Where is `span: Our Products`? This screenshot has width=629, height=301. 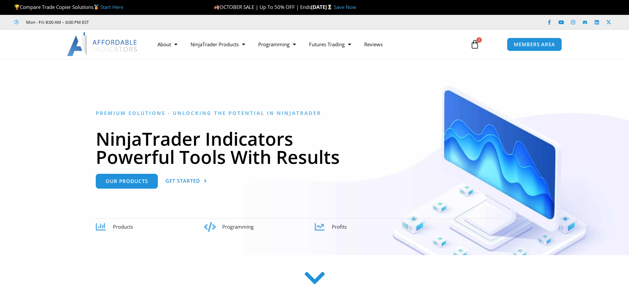
span: Our Products is located at coordinates (127, 181).